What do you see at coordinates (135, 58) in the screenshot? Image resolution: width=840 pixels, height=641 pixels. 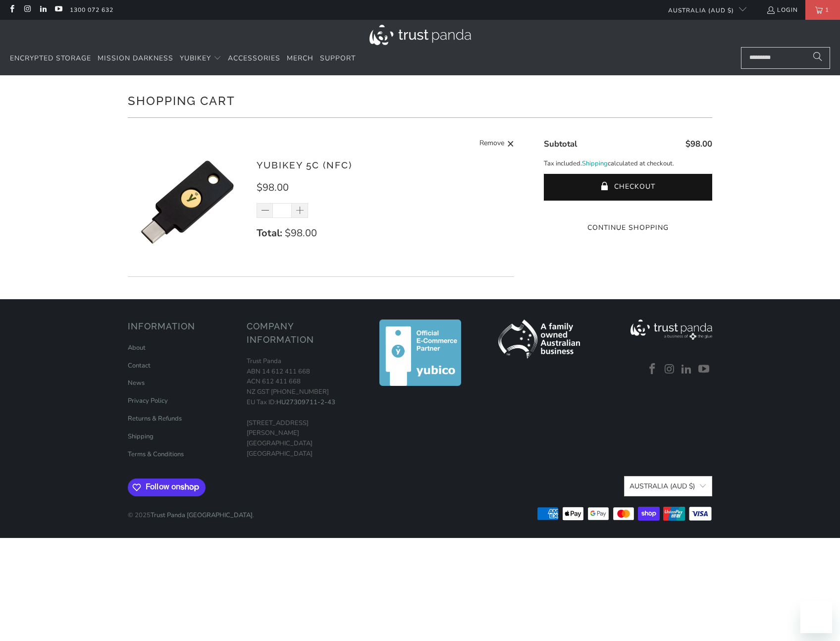 I see `span: Mission Darkness` at bounding box center [135, 58].